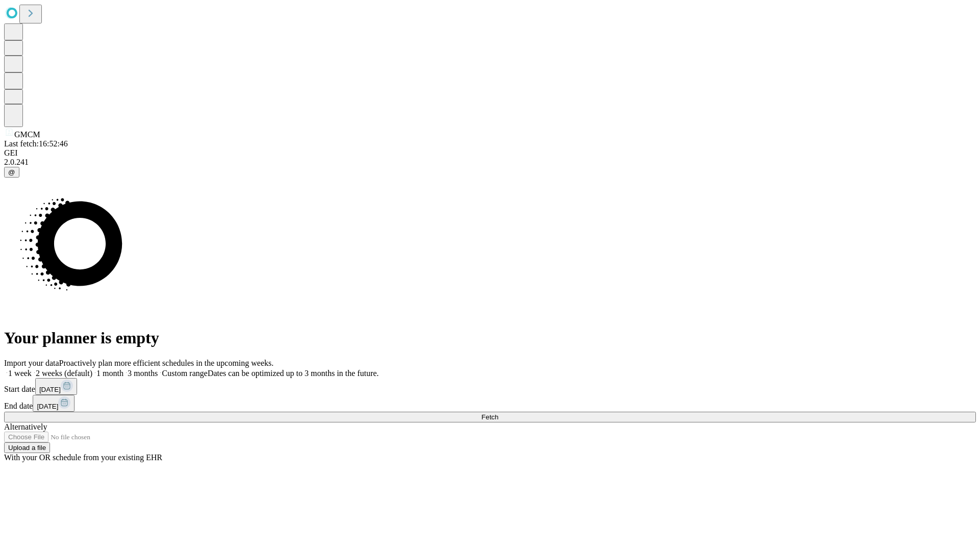  I want to click on span: Custom range, so click(184, 373).